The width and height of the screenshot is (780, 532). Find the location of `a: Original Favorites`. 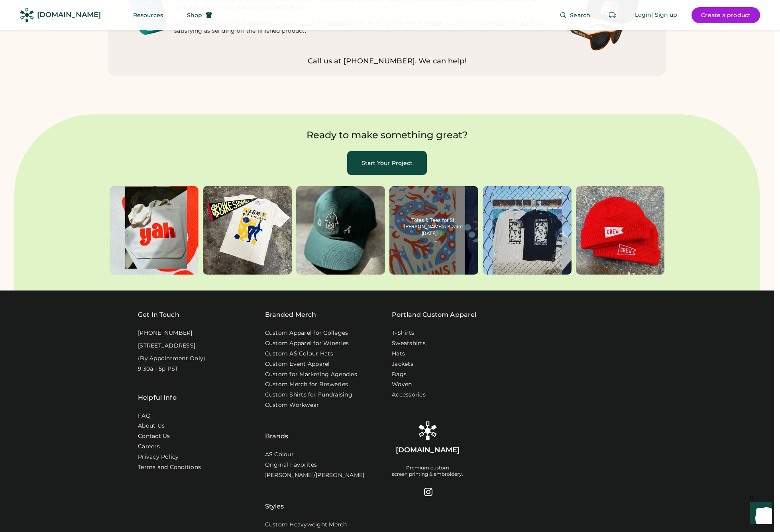

a: Original Favorites is located at coordinates (291, 465).